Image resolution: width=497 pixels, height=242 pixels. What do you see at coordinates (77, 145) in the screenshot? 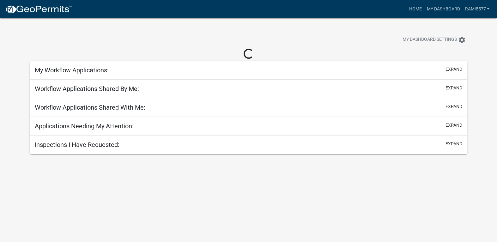
I see `h5: Inspections I Have Requested:` at bounding box center [77, 145].